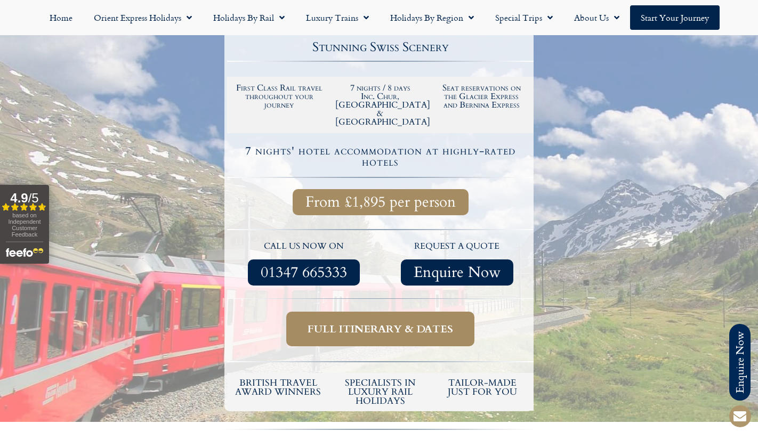  Describe the element at coordinates (380, 47) in the screenshot. I see `h2: Stunning Swiss Scenery` at that location.